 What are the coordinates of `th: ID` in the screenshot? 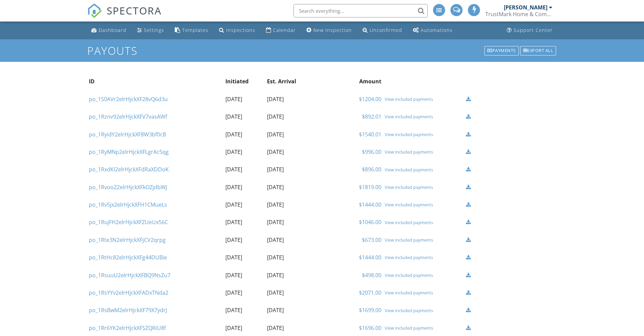 It's located at (155, 81).